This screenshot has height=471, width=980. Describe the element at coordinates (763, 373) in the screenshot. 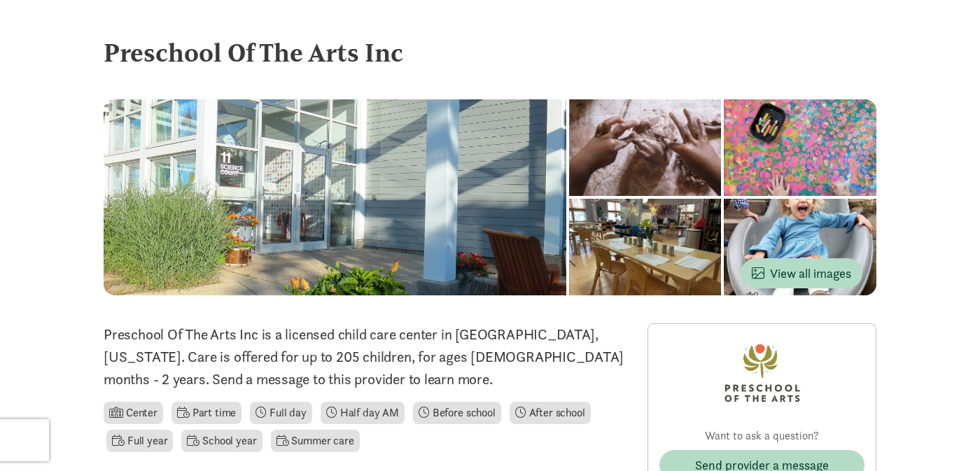

I see `img: Provider logo` at that location.